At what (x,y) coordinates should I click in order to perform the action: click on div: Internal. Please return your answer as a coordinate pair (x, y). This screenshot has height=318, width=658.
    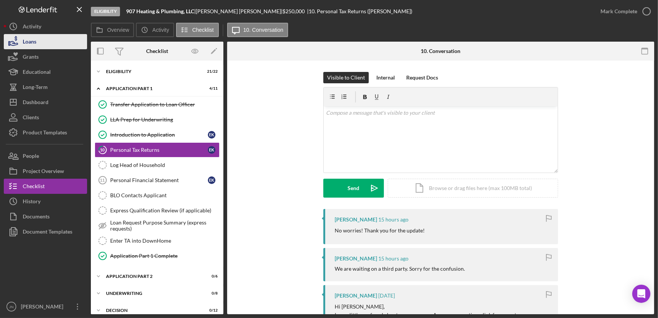
    Looking at the image, I should click on (385, 78).